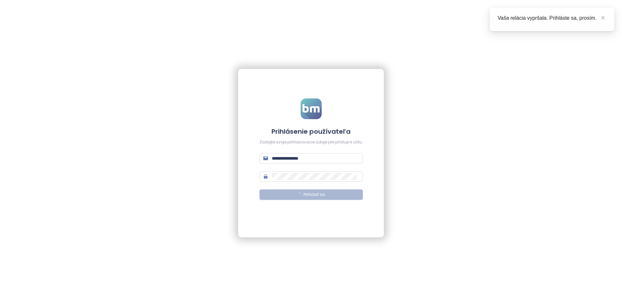  Describe the element at coordinates (266, 158) in the screenshot. I see `span: mail` at that location.